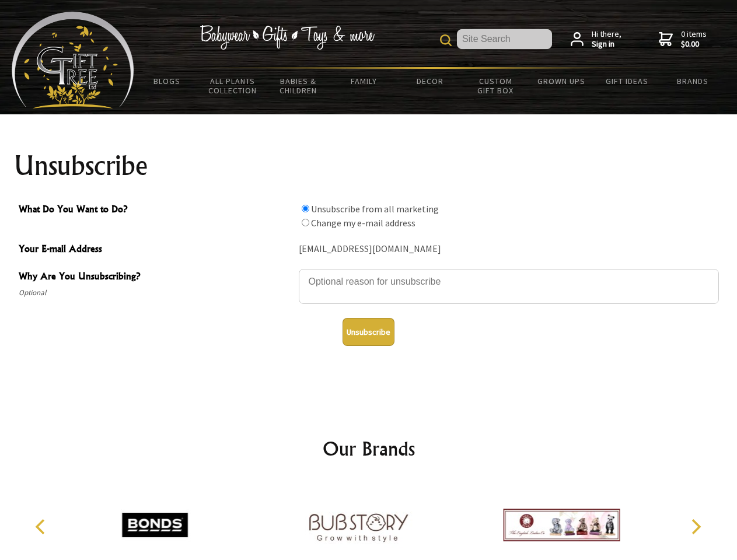 The width and height of the screenshot is (737, 560). What do you see at coordinates (694, 39) in the screenshot?
I see `span: 0 items` at bounding box center [694, 39].